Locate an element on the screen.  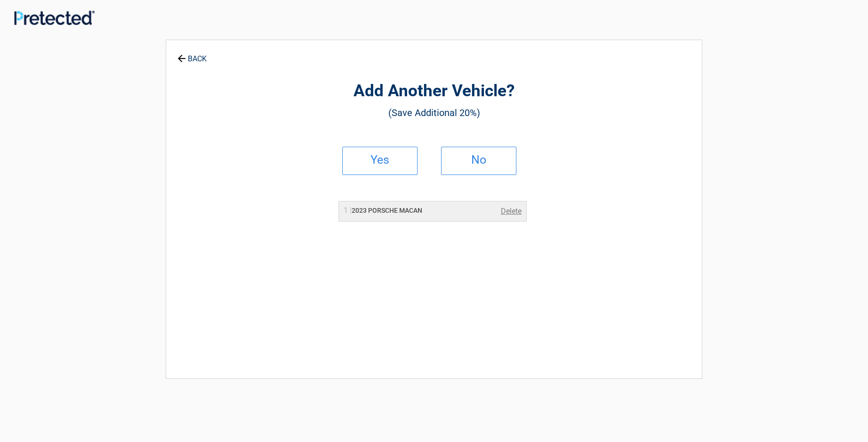
h2: No is located at coordinates (479, 160).